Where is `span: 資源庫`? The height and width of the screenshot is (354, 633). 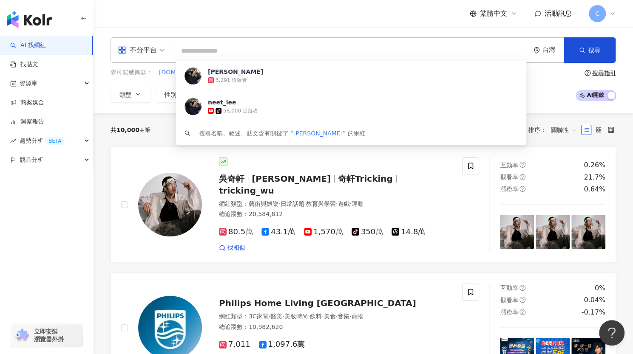
span: 資源庫 is located at coordinates (28, 83).